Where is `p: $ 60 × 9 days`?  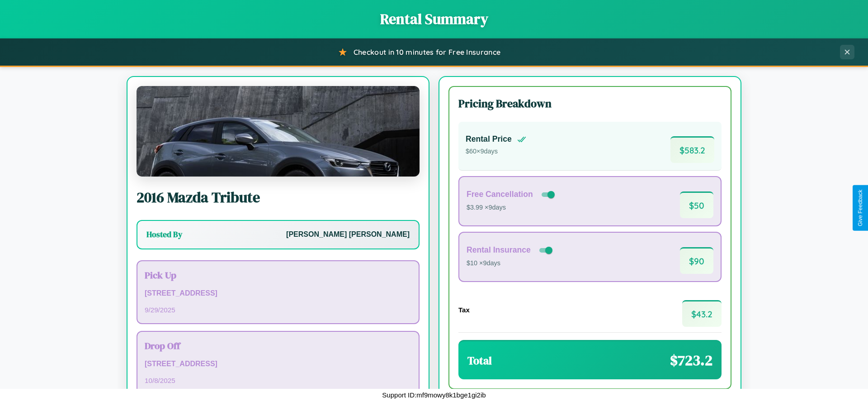 p: $ 60 × 9 days is located at coordinates (496, 151).